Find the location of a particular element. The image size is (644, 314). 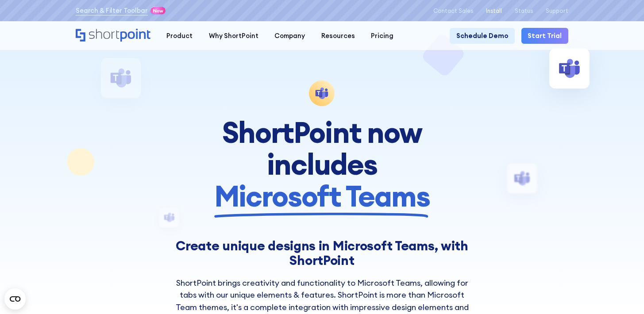

div: Chat Widget is located at coordinates (564, 263).